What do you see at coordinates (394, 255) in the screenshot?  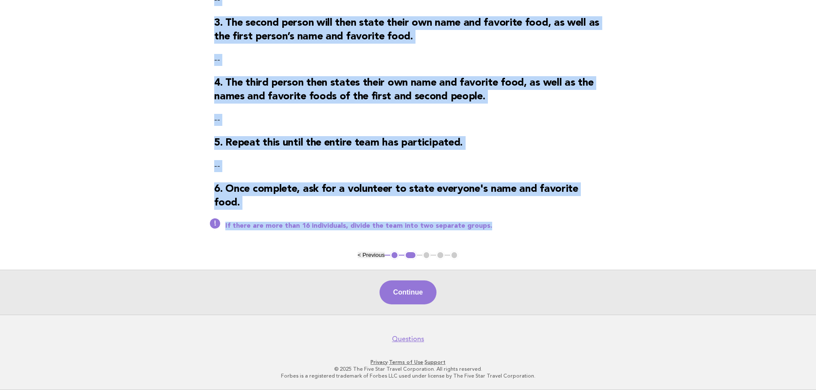 I see `button: 1` at bounding box center [394, 255].